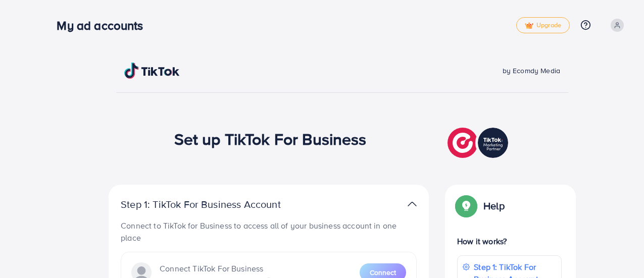 Image resolution: width=644 pixels, height=278 pixels. Describe the element at coordinates (104, 25) in the screenshot. I see `h3: My ad accounts` at that location.